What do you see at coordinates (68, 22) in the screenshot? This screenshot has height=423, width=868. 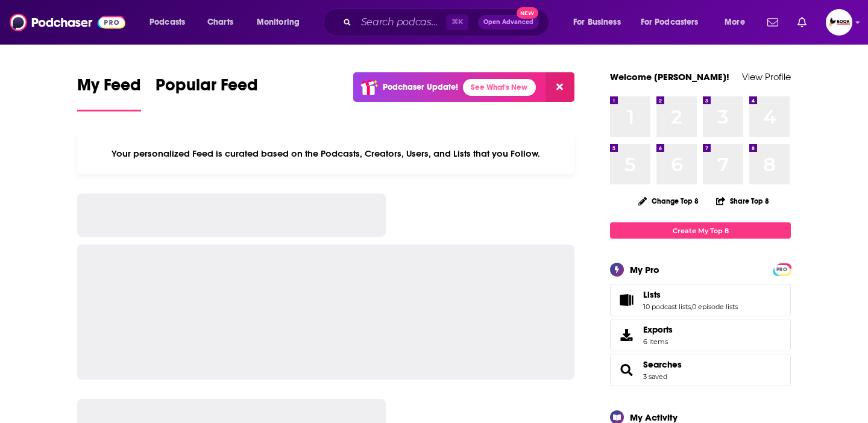 I see `img: Podchaser - Follow, Share and Rate Podcasts` at bounding box center [68, 22].